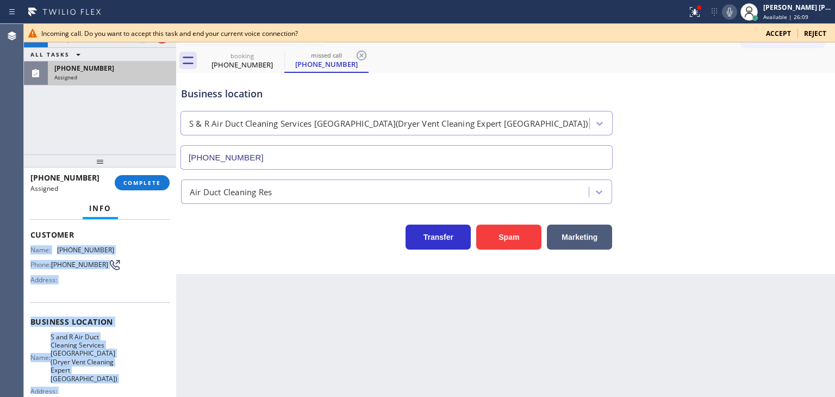 The image size is (835, 397). Describe the element at coordinates (142, 183) in the screenshot. I see `span: COMPLETE` at that location.